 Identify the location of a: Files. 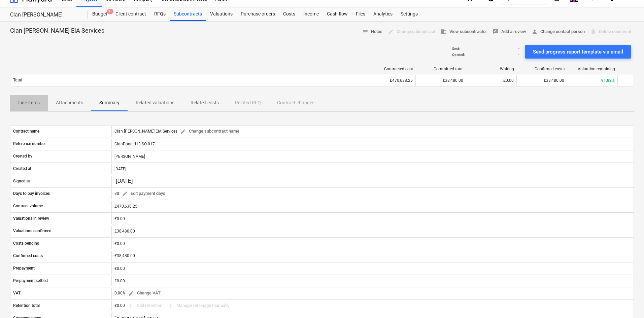
(361, 14).